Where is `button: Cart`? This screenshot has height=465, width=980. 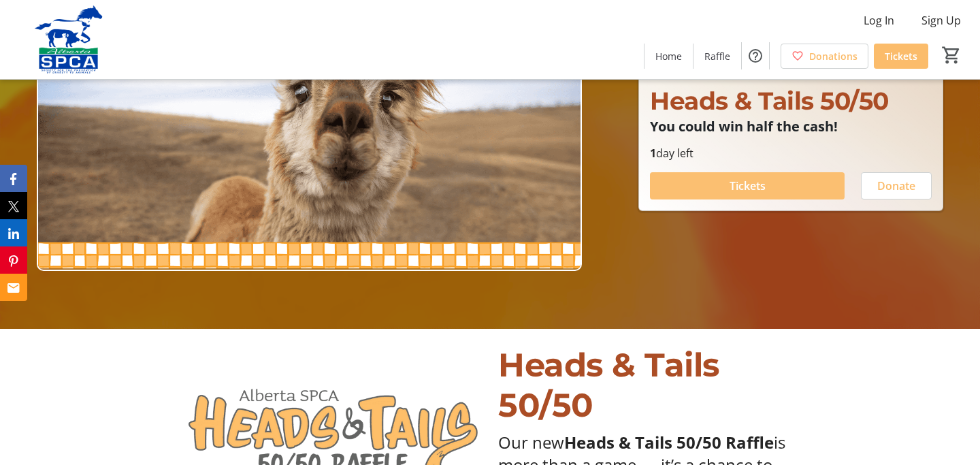
button: Cart is located at coordinates (952, 55).